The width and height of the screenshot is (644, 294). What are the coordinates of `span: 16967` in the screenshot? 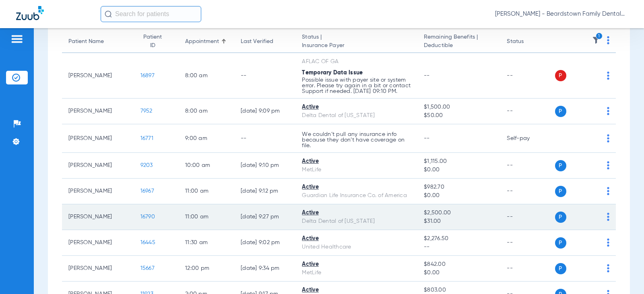 It's located at (147, 191).